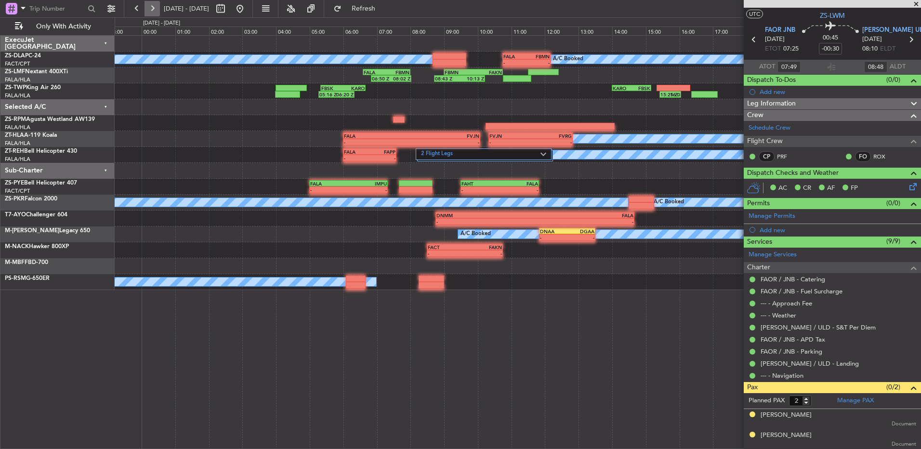 This screenshot has height=449, width=921. I want to click on div: FO, so click(862, 156).